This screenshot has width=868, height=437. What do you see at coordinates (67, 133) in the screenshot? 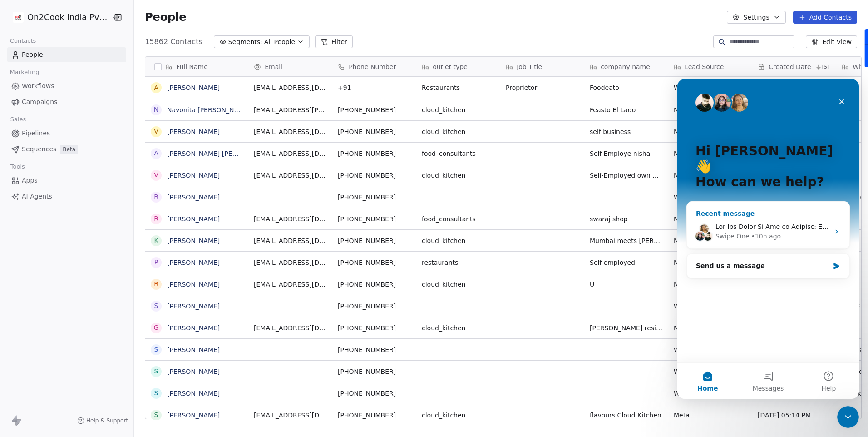
I see `a: Pipelines` at bounding box center [67, 133].